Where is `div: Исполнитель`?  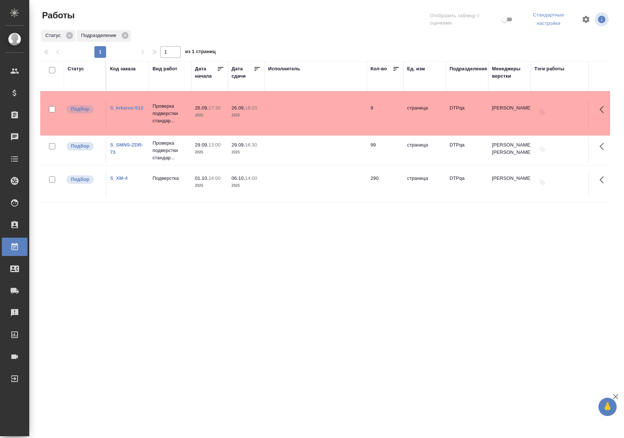 div: Исполнитель is located at coordinates (284, 69).